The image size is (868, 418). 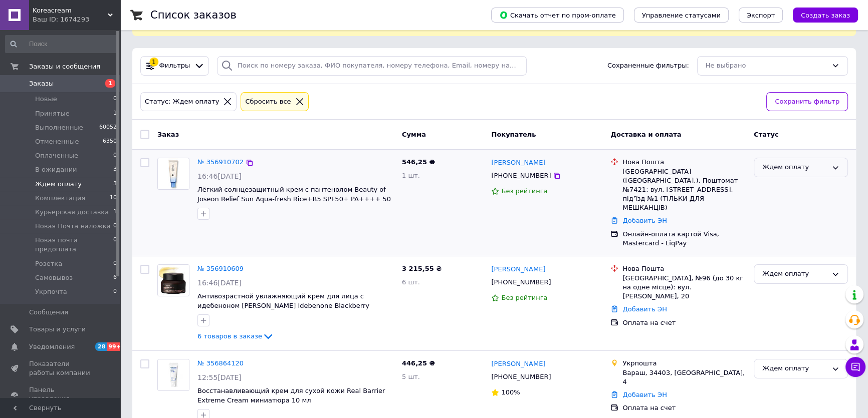 What do you see at coordinates (681, 15) in the screenshot?
I see `button: Управление статусами` at bounding box center [681, 15].